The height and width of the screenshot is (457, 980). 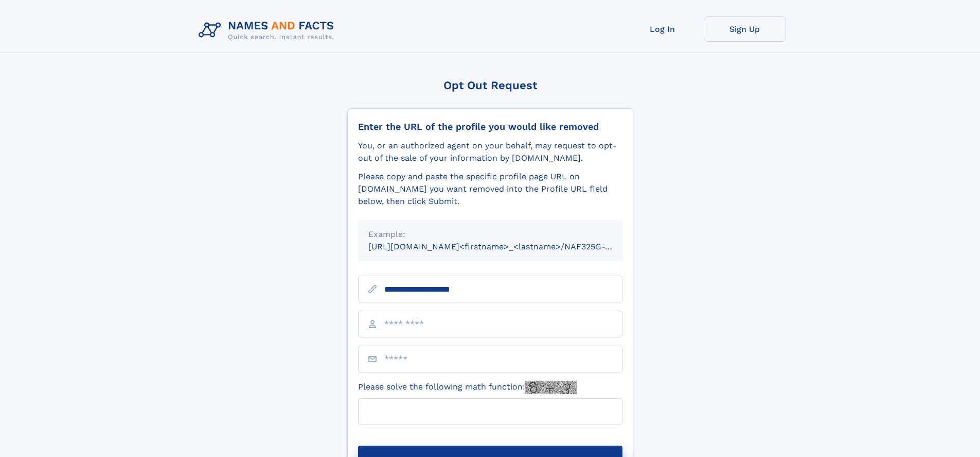 I want to click on img: Logo Names and Facts, so click(x=268, y=31).